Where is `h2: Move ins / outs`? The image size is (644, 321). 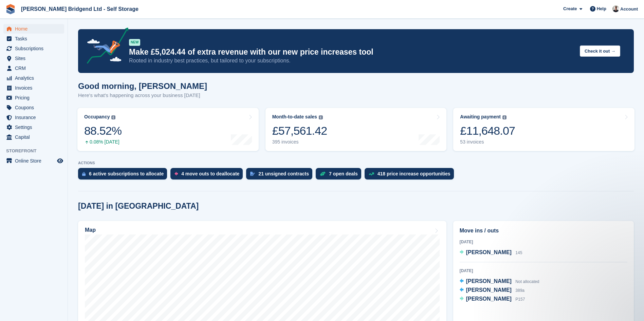
h2: Move ins / outs is located at coordinates (544, 231).